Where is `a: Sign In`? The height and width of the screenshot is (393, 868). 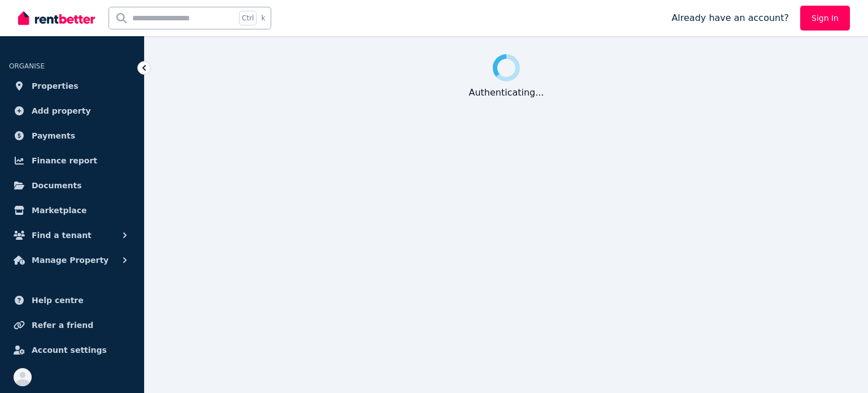
a: Sign In is located at coordinates (825, 18).